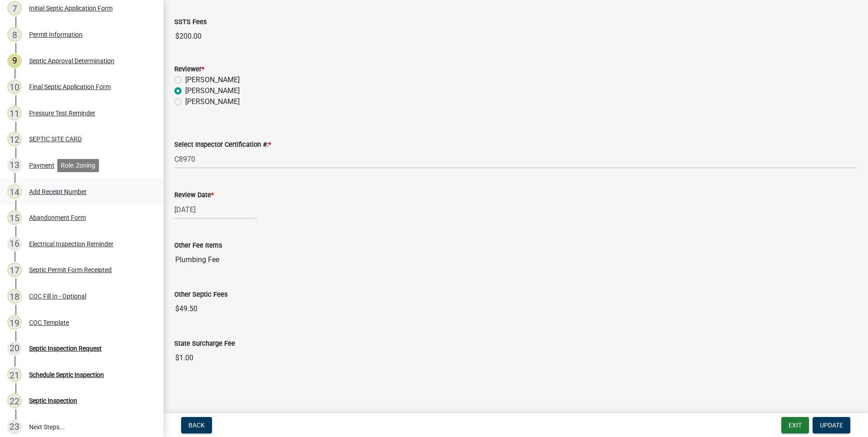 The height and width of the screenshot is (437, 868). I want to click on div: 12, so click(15, 139).